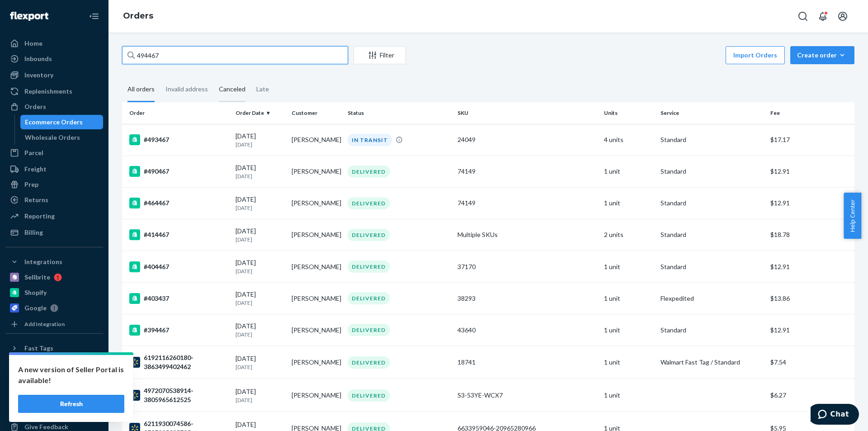  Describe the element at coordinates (822, 55) in the screenshot. I see `button: Create order` at that location.